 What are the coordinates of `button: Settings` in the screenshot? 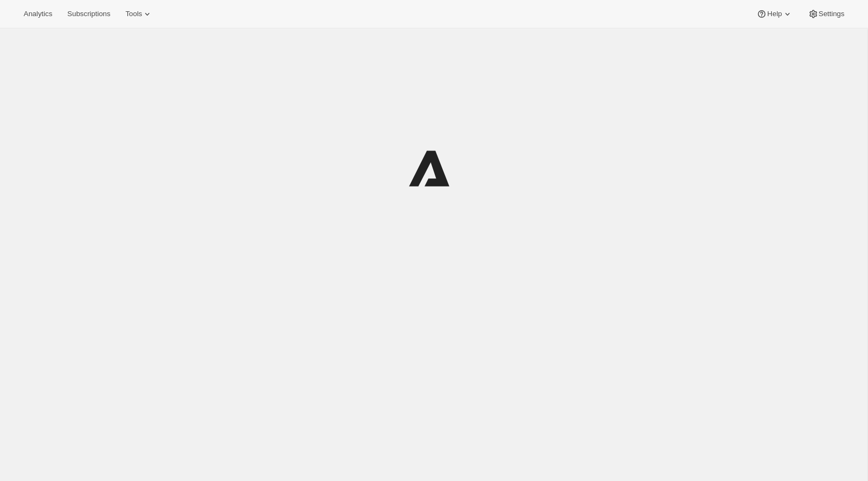 It's located at (826, 14).